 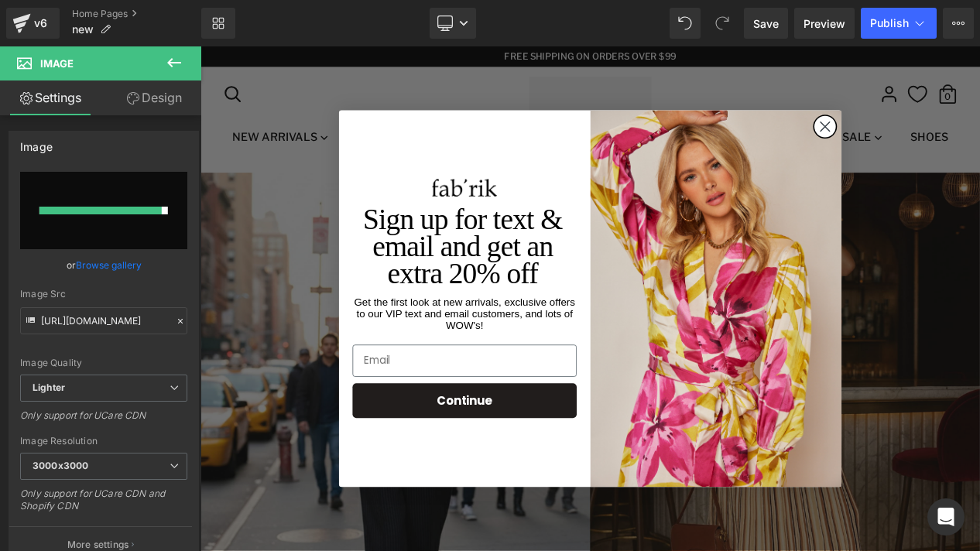 I want to click on div: Only support for UCare CDN and Shopify CDN, so click(x=103, y=505).